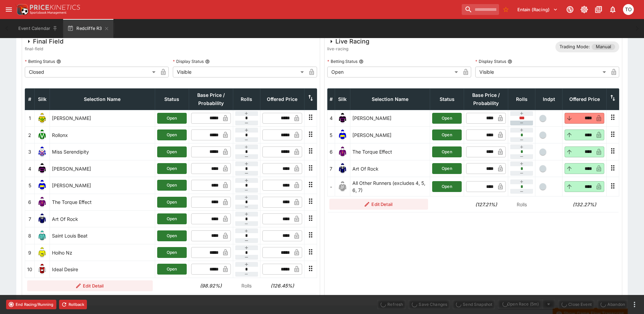  I want to click on button: Select Tenant, so click(537, 10).